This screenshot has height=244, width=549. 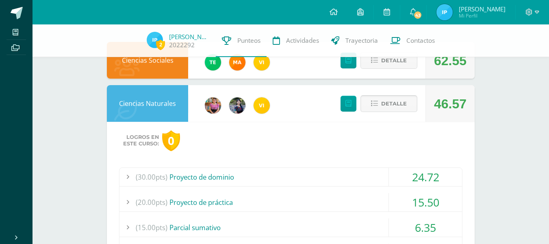 I want to click on div: 0, so click(x=171, y=140).